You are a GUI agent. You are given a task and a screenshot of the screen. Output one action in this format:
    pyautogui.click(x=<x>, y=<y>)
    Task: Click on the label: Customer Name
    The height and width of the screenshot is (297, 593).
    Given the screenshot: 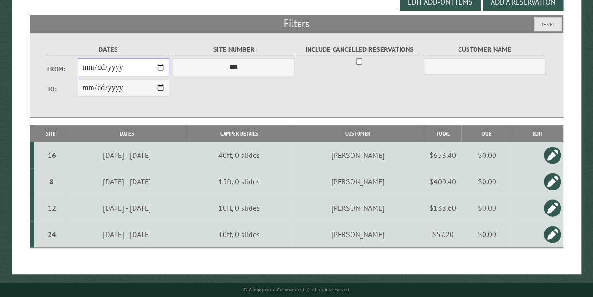 What is the action you would take?
    pyautogui.click(x=485, y=50)
    